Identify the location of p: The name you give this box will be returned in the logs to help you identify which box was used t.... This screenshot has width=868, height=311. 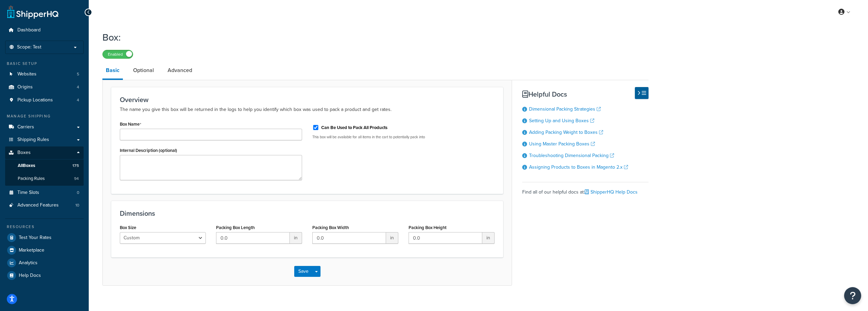
(307, 109).